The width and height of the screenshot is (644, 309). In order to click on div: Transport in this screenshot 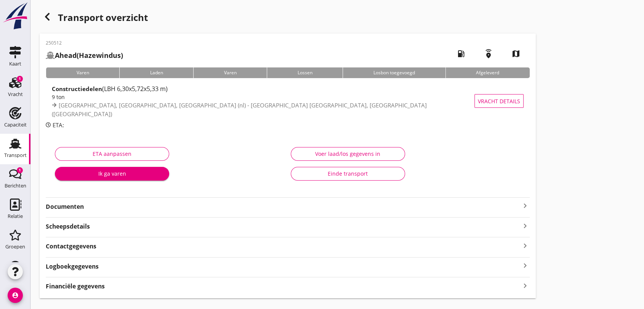, I will do `click(15, 155)`.